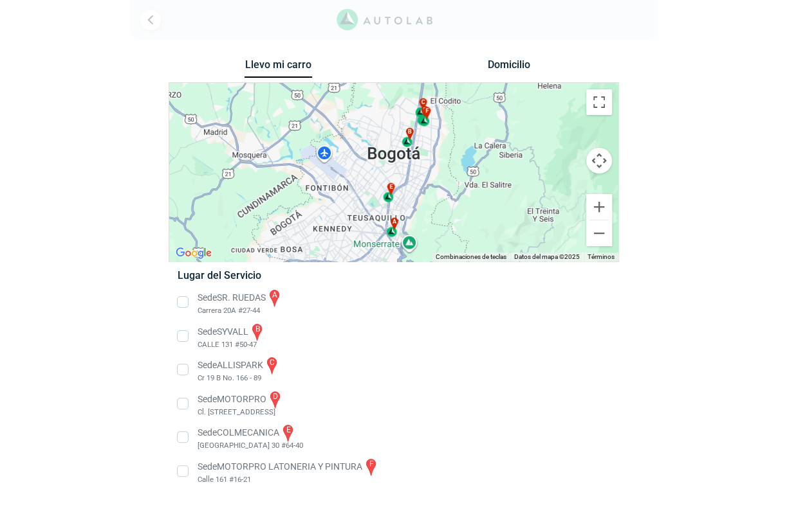  Describe the element at coordinates (422, 103) in the screenshot. I see `span: c` at that location.